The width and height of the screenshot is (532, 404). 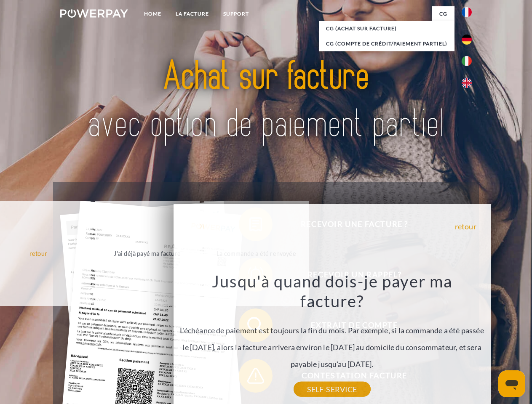 What do you see at coordinates (266, 101) in the screenshot?
I see `img: title-powerpay_fr.svg` at bounding box center [266, 101].